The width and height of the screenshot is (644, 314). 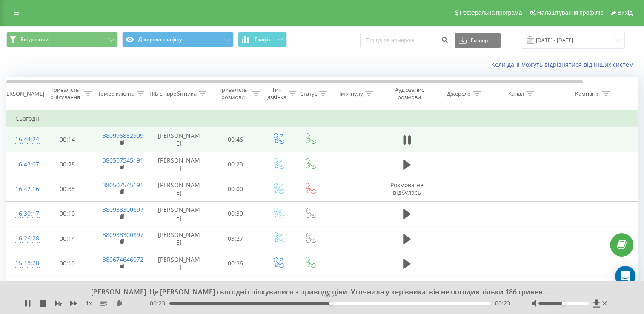 I want to click on div: Кампанія, so click(x=587, y=94).